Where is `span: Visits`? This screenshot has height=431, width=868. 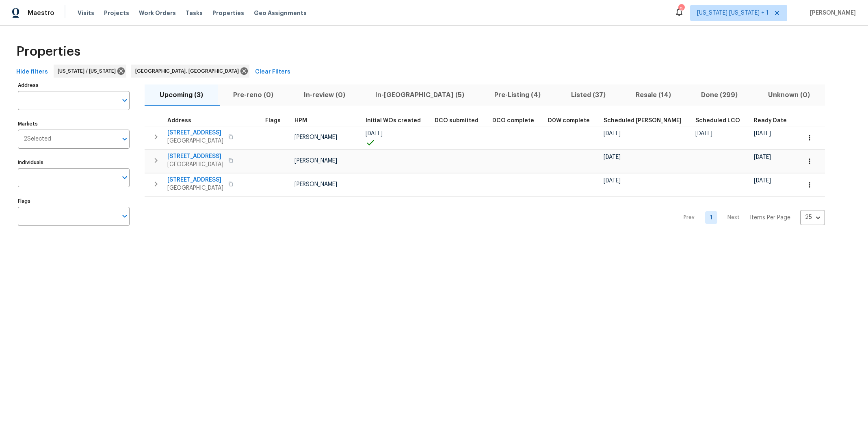
span: Visits is located at coordinates (85, 13).